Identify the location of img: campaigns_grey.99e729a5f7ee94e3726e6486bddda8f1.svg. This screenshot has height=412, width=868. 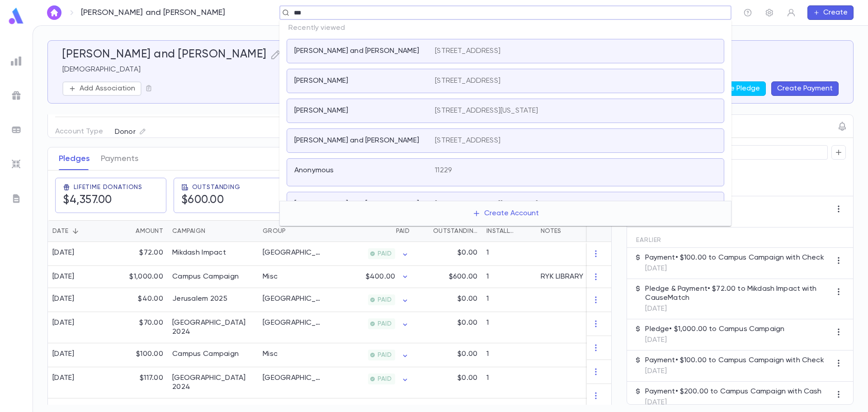
(16, 95).